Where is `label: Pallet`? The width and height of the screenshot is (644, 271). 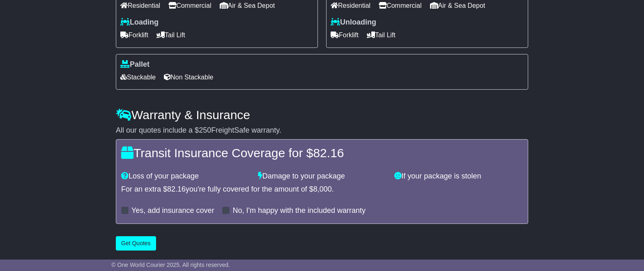 label: Pallet is located at coordinates (135, 64).